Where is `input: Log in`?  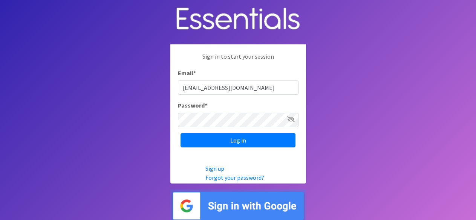
input: Log in is located at coordinates (238, 140).